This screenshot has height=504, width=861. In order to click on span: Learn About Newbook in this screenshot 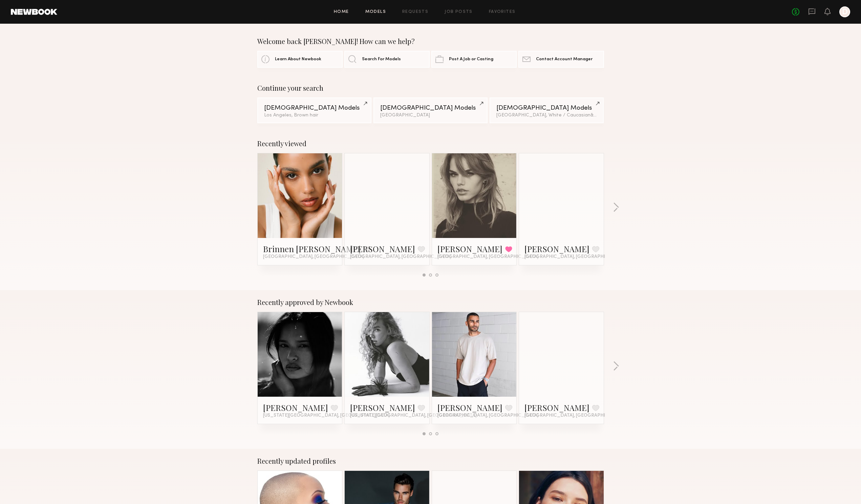, I will do `click(298, 59)`.